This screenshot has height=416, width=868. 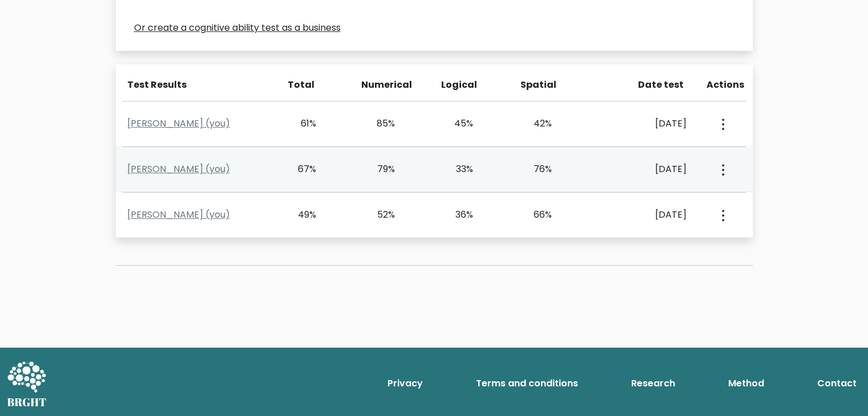 What do you see at coordinates (527, 384) in the screenshot?
I see `a: Terms and conditions` at bounding box center [527, 384].